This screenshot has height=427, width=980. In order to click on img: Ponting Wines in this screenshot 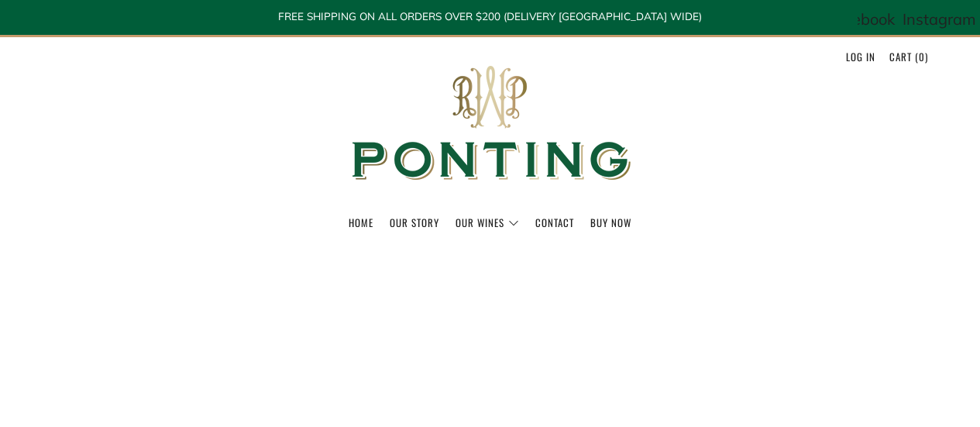, I will do `click(490, 123)`.